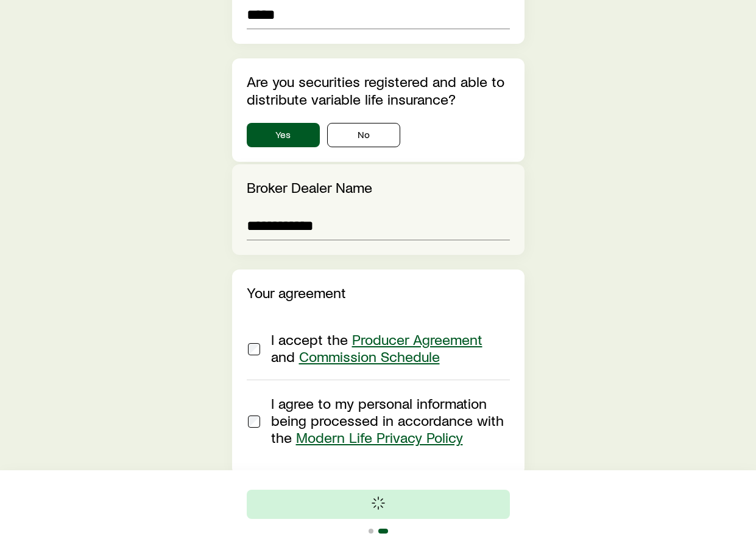  Describe the element at coordinates (388, 420) in the screenshot. I see `span: I agree to my personal information being processed in accordance with the` at that location.